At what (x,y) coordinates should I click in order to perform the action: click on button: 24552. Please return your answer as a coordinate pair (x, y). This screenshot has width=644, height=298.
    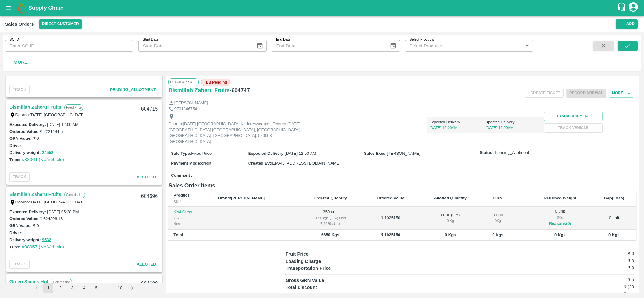
    Looking at the image, I should click on (48, 152).